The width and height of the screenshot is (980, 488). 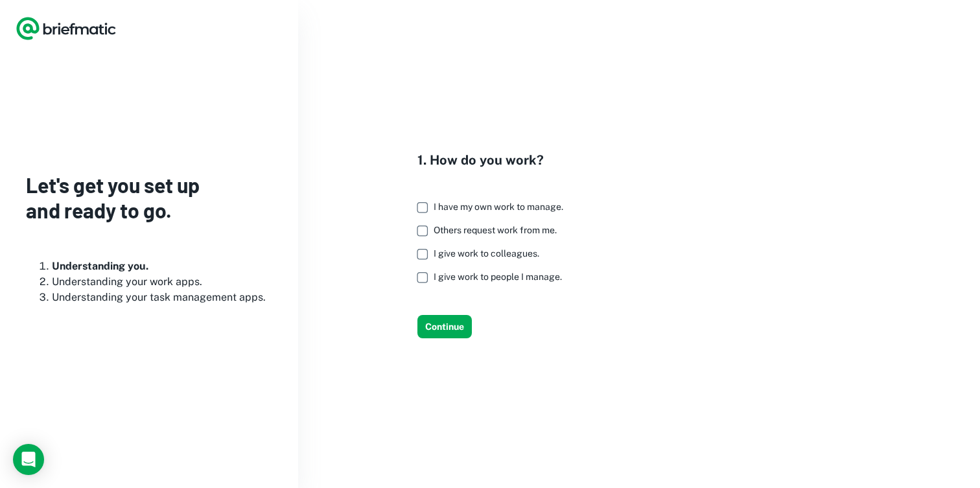 I want to click on a: Logo, so click(x=66, y=28).